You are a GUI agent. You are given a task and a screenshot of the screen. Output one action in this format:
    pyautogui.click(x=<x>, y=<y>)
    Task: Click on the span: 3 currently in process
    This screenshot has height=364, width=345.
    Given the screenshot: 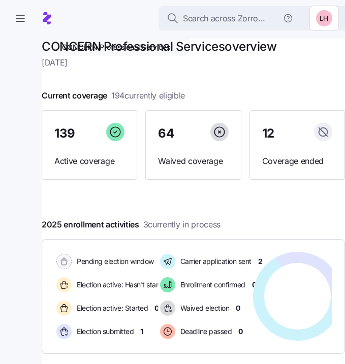 What is the action you would take?
    pyautogui.click(x=182, y=225)
    